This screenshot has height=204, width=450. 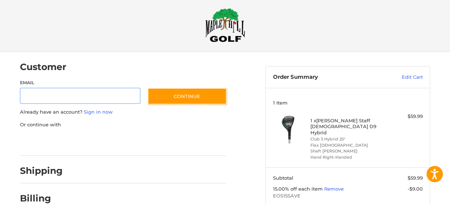 I want to click on span: Subtotal, so click(x=283, y=178).